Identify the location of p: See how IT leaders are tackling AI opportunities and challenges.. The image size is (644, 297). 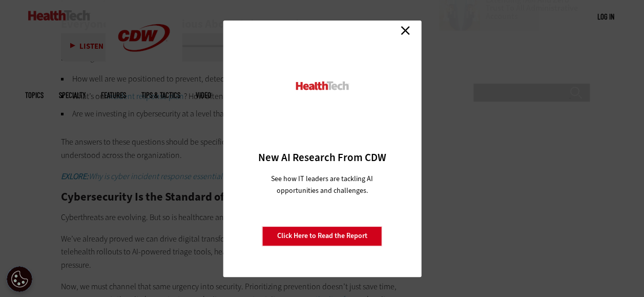
(321, 185).